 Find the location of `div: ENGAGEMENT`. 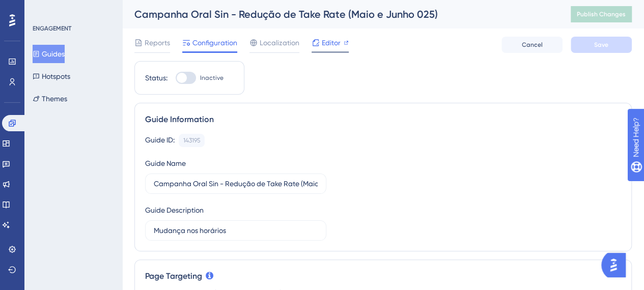

div: ENGAGEMENT is located at coordinates (52, 28).